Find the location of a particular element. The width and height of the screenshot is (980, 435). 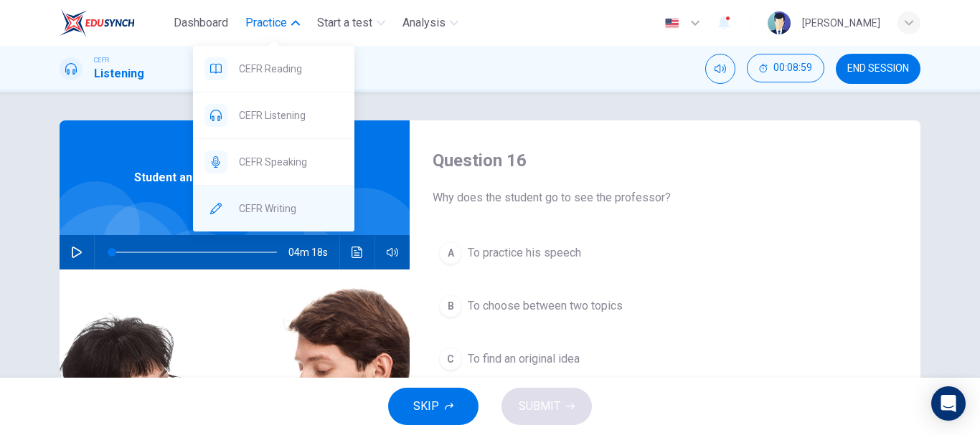

button: Dashboard is located at coordinates (201, 23).